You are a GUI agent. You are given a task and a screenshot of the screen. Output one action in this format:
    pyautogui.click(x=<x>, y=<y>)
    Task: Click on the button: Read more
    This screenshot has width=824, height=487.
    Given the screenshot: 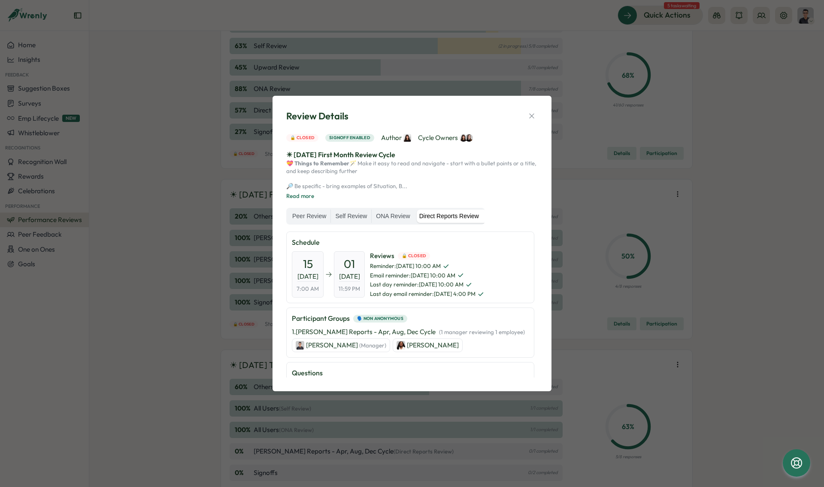 What is the action you would take?
    pyautogui.click(x=300, y=196)
    